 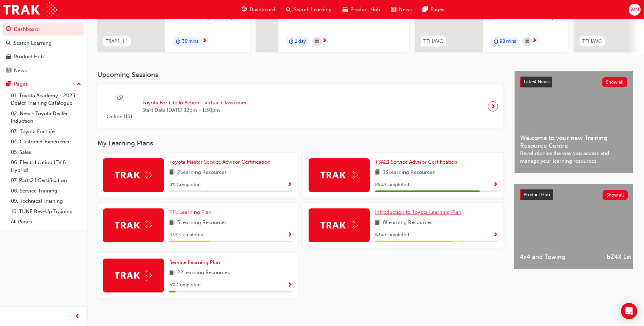 I want to click on span: Revolutionise the way you access and manage your learning resources., so click(x=574, y=157).